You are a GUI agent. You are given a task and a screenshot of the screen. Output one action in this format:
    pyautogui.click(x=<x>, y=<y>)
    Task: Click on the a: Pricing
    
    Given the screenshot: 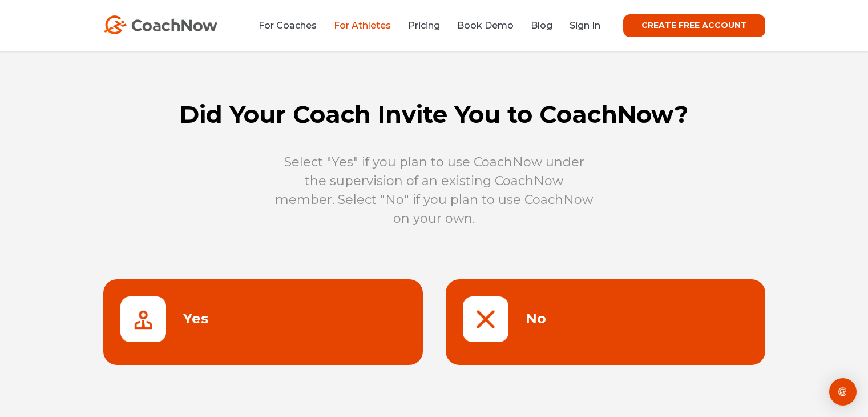 What is the action you would take?
    pyautogui.click(x=424, y=25)
    